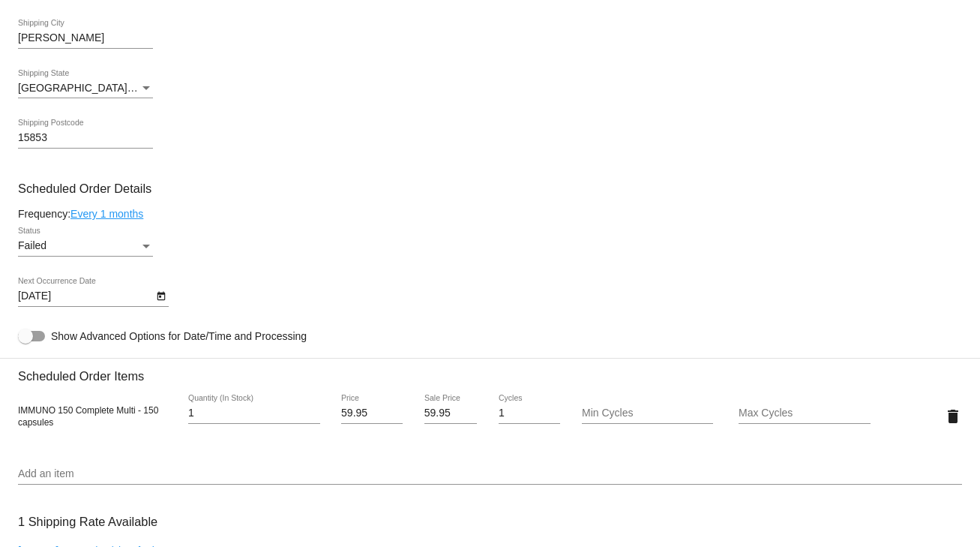 This screenshot has width=980, height=547. What do you see at coordinates (953, 416) in the screenshot?
I see `mat-icon: delete` at bounding box center [953, 416].